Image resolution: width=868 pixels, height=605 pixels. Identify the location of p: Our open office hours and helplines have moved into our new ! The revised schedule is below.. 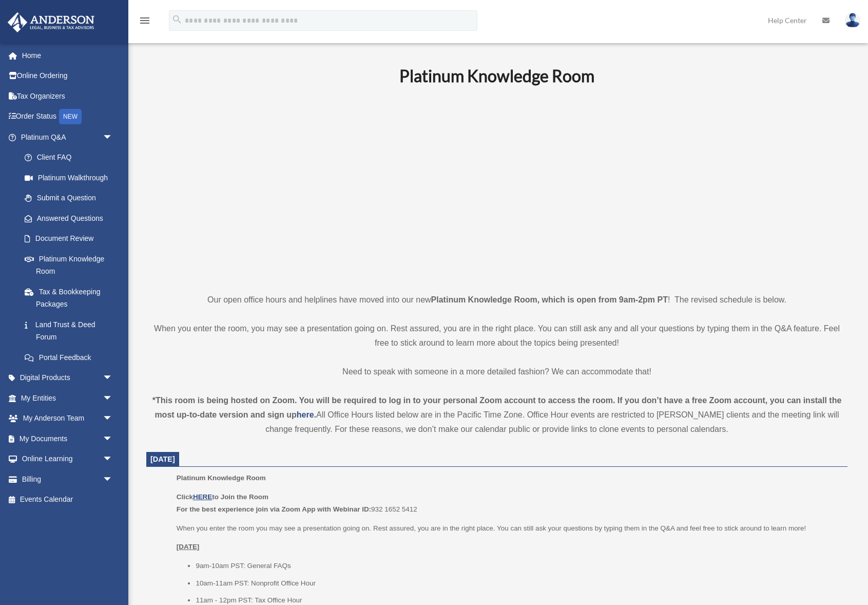
(497, 300).